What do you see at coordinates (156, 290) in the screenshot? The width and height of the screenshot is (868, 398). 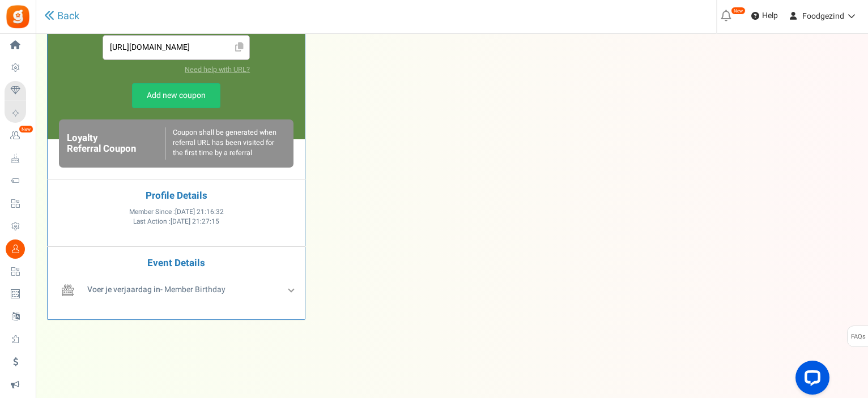 I see `span: - Member Birthday` at bounding box center [156, 290].